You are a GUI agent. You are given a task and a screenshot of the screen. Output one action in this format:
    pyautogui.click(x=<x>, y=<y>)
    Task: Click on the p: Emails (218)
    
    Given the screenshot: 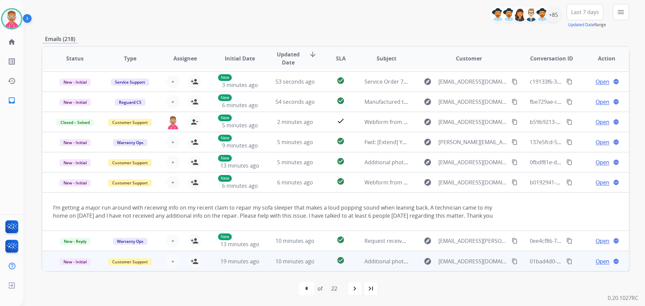 What is the action you would take?
    pyautogui.click(x=60, y=39)
    